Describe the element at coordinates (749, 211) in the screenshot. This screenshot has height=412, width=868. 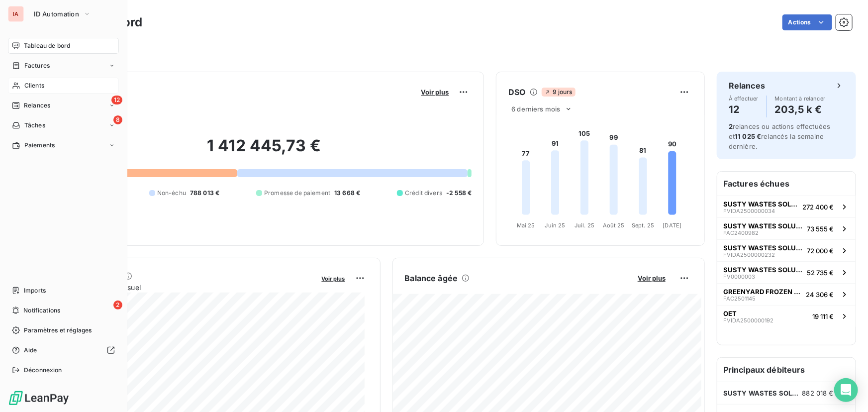
I see `span: FVIDA2500000034` at that location.